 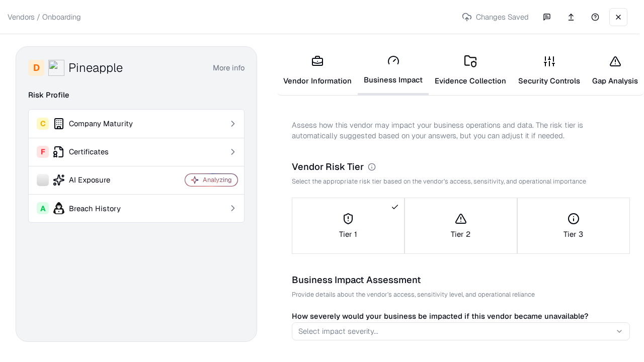 I want to click on div: Company Maturity, so click(x=96, y=124).